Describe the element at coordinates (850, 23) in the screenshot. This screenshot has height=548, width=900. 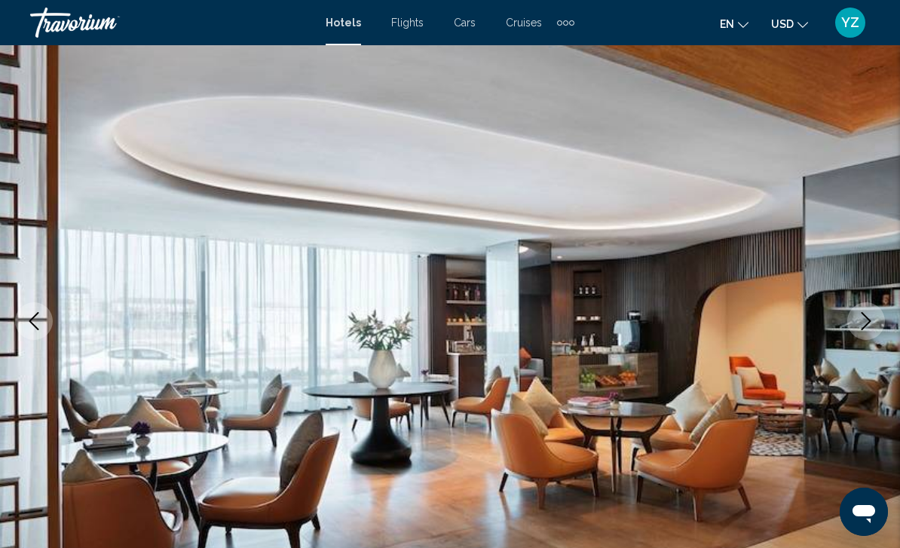
I see `span: YZ` at that location.